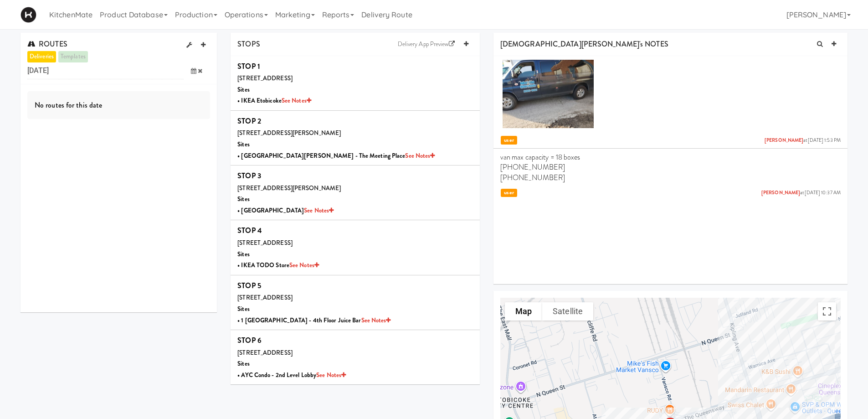 The height and width of the screenshot is (419, 868). Describe the element at coordinates (249, 286) in the screenshot. I see `b: STOP 5` at that location.